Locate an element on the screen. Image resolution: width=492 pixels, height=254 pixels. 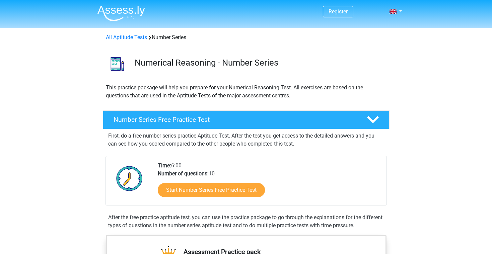
a: Start Number Series Free Practice Test is located at coordinates (211, 190).